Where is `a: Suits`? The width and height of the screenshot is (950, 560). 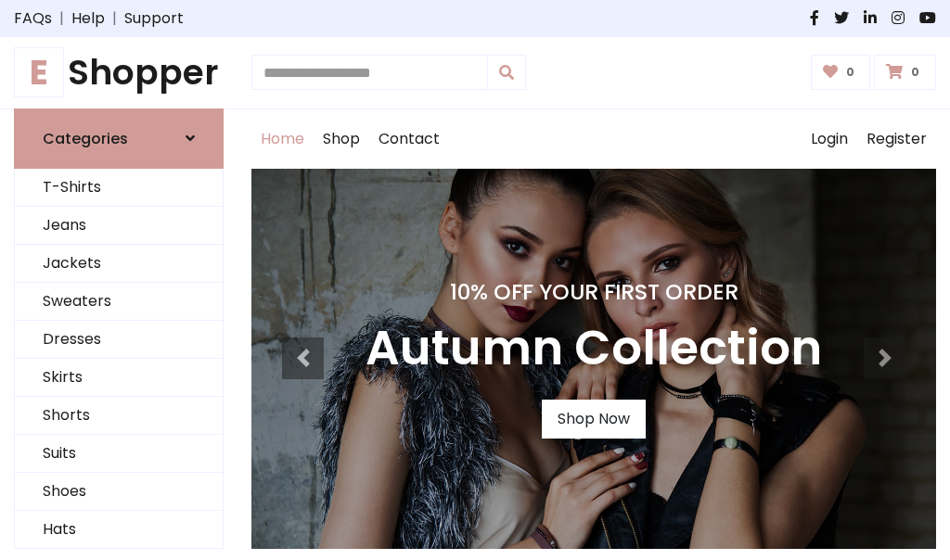 a: Suits is located at coordinates (119, 454).